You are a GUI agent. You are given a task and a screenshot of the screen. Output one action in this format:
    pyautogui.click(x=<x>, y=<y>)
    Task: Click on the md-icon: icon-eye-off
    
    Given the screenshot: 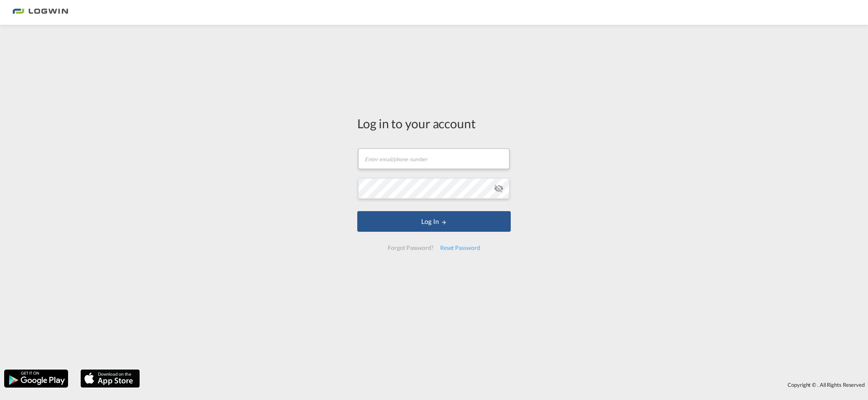 What is the action you would take?
    pyautogui.click(x=499, y=188)
    